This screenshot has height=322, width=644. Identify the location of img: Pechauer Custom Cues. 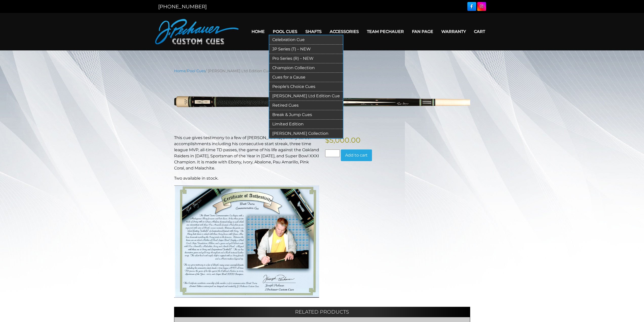
(197, 32).